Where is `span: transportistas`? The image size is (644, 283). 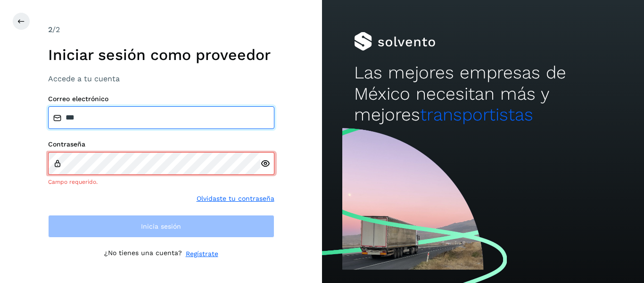 span: transportistas is located at coordinates (477, 114).